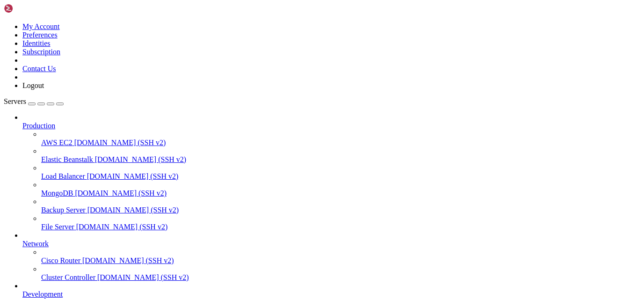 Image resolution: width=639 pixels, height=300 pixels. What do you see at coordinates (15, 101) in the screenshot?
I see `span: Servers` at bounding box center [15, 101].